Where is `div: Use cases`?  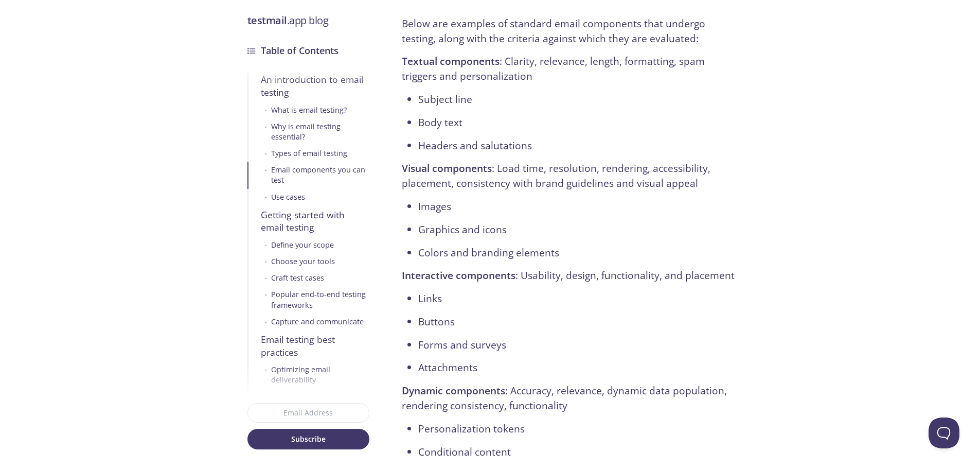
div: Use cases is located at coordinates (289, 196).